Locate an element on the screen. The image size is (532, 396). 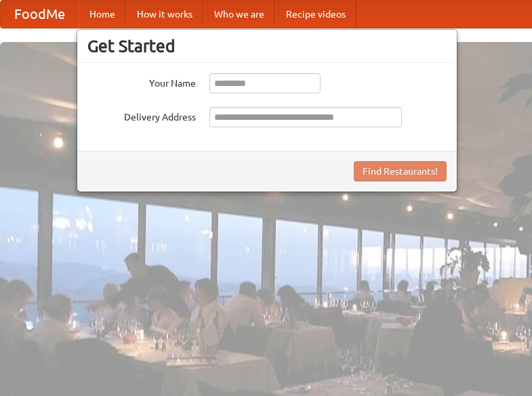
label: Your Name is located at coordinates (142, 81).